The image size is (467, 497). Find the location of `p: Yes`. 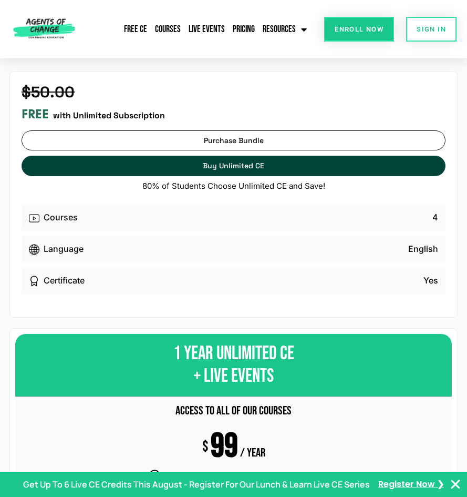

p: Yes is located at coordinates (431, 280).